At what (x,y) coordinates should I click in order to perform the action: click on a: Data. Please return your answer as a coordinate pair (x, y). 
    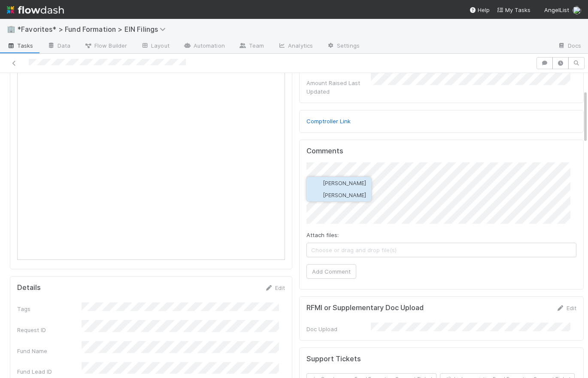
    Looking at the image, I should click on (58, 46).